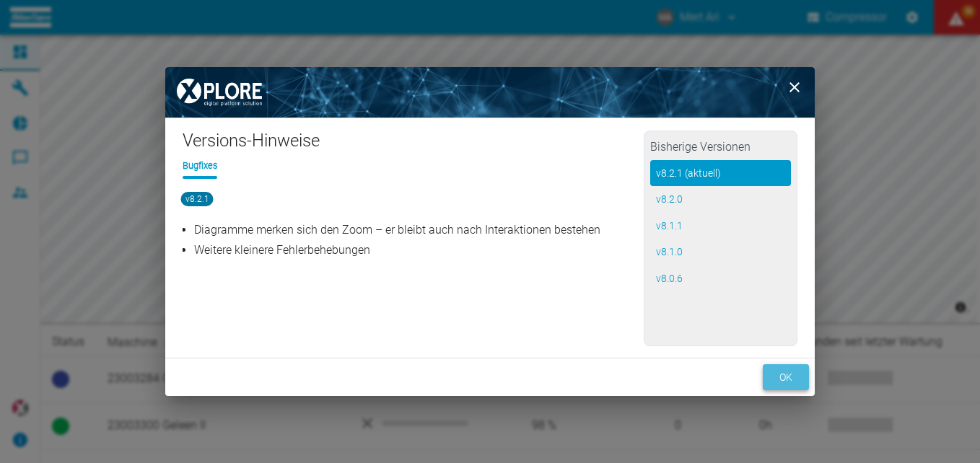  Describe the element at coordinates (794, 88) in the screenshot. I see `button: close` at that location.